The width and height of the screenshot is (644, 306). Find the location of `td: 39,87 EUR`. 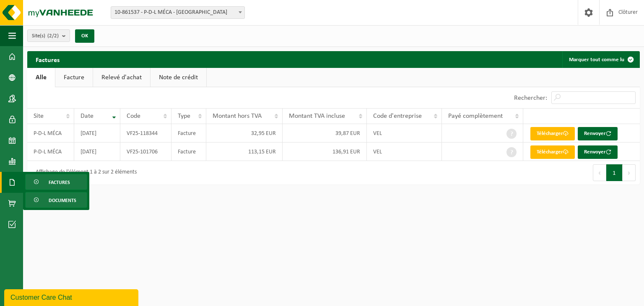

td: 39,87 EUR is located at coordinates (324, 133).